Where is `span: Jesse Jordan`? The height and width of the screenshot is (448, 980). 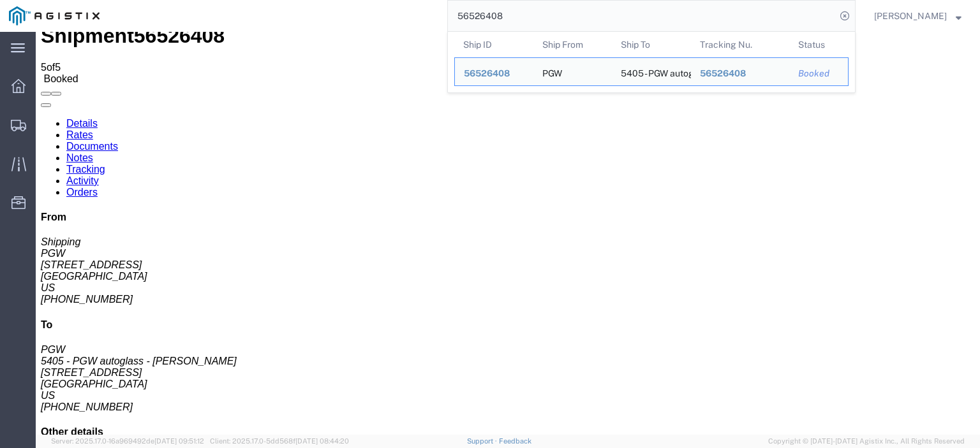
span: Jesse Jordan is located at coordinates (910, 16).